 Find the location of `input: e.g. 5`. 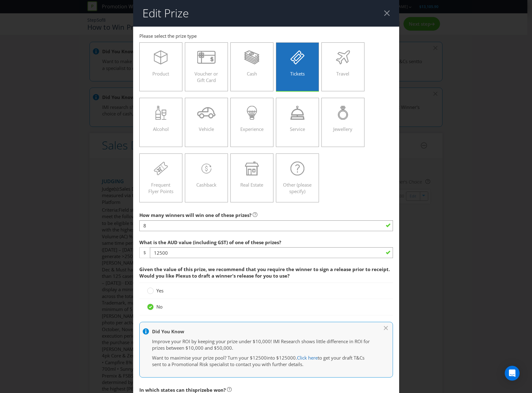

input: e.g. 5 is located at coordinates (266, 226).